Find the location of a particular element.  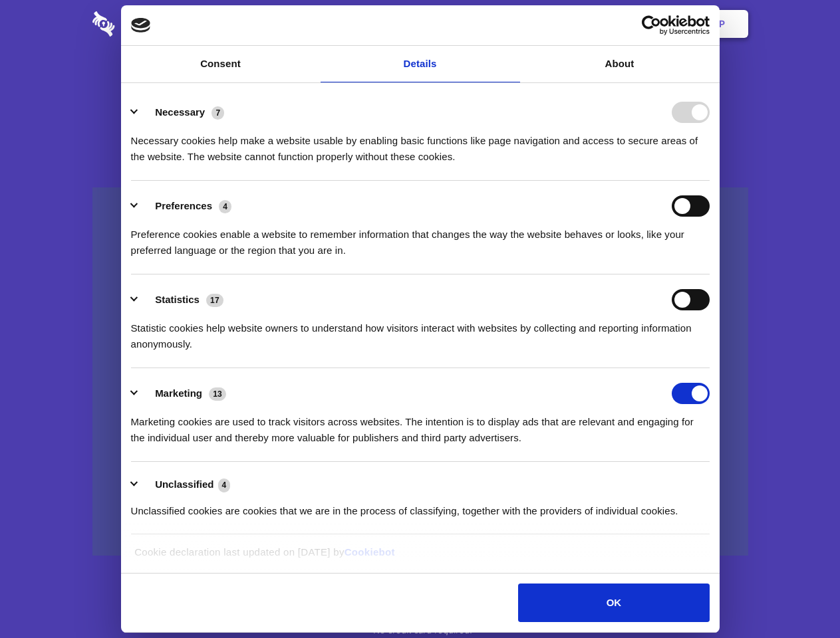

h4: Auto-redaction of sensitive data, encrypted data sharing and self-destructing private chats. Shar... is located at coordinates (420, 143).